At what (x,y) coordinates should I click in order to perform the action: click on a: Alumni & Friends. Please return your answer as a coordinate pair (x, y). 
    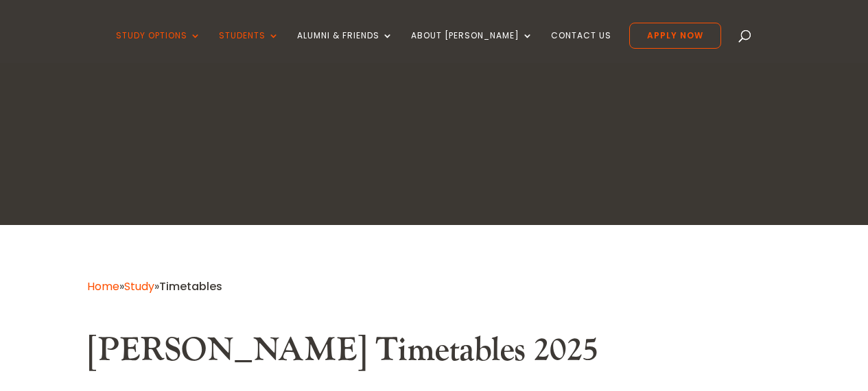
    Looking at the image, I should click on (346, 47).